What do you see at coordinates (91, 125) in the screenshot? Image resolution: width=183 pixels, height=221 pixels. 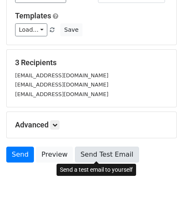 I see `h5: Advanced` at bounding box center [91, 125].